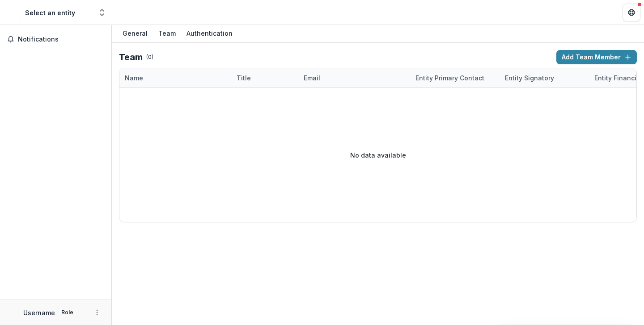  What do you see at coordinates (67, 313) in the screenshot?
I see `p: Role` at bounding box center [67, 313].